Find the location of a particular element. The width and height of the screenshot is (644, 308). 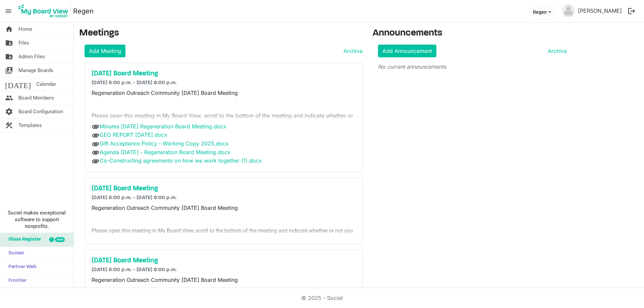

span: Calendar is located at coordinates (46, 84).